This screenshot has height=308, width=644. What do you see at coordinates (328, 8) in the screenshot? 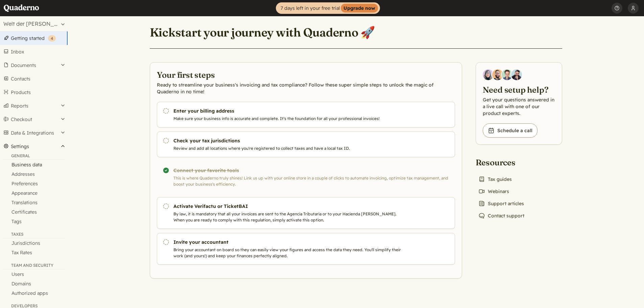
I see `a: 7 days left in your free trialUpgrade now` at bounding box center [328, 8].